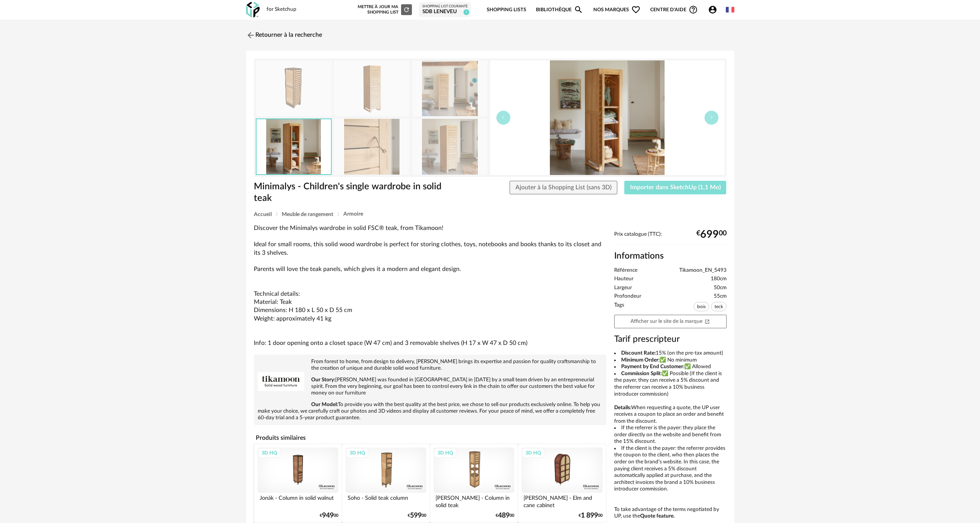 Image resolution: width=980 pixels, height=523 pixels. Describe the element at coordinates (430, 286) in the screenshot. I see `p: Discover the Minimalys wardrobe in solid FSC® teak, from Tikamoon! Ideal for small rooms, this so...` at that location.